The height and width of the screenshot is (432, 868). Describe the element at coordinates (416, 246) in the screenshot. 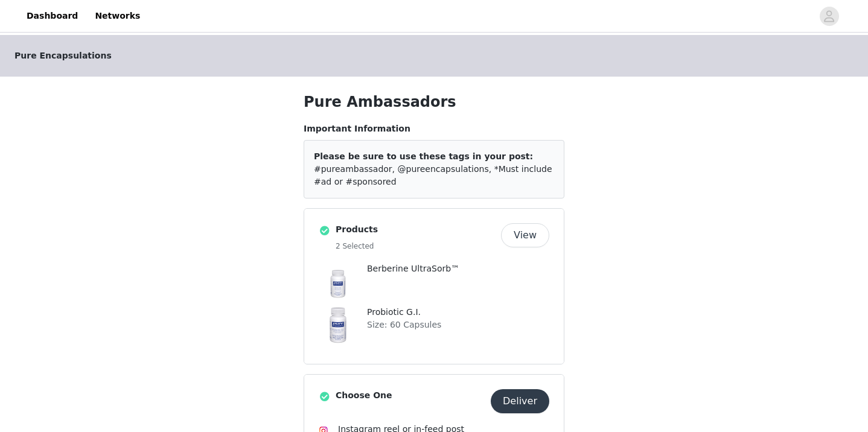

I see `h5: 2 Selected` at that location.